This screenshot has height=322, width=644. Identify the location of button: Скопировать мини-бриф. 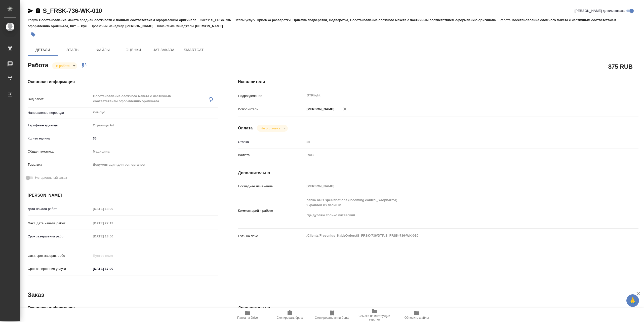
(332, 315).